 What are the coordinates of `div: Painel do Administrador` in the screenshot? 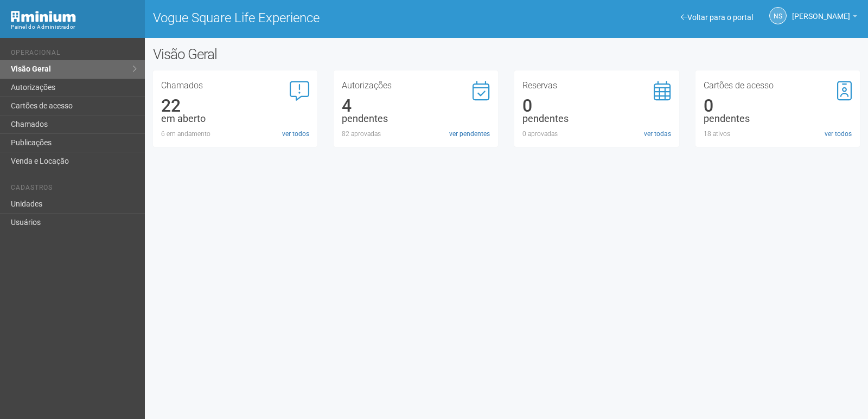 It's located at (74, 28).